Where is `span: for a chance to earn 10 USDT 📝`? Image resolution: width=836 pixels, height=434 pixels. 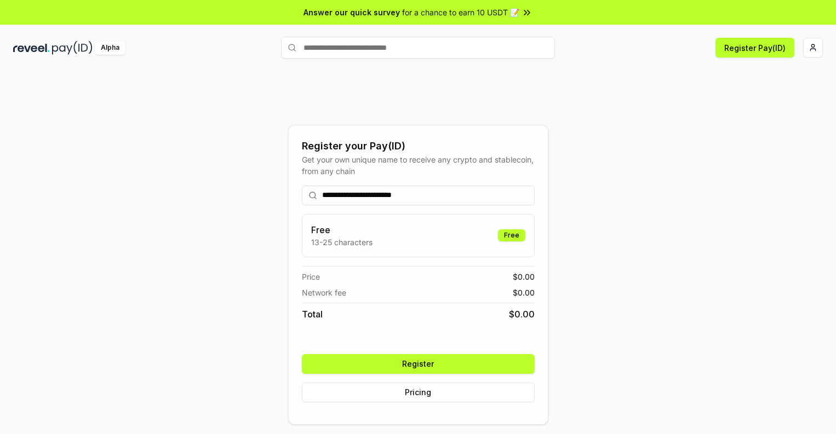
span: for a chance to earn 10 USDT 📝 is located at coordinates (460, 12).